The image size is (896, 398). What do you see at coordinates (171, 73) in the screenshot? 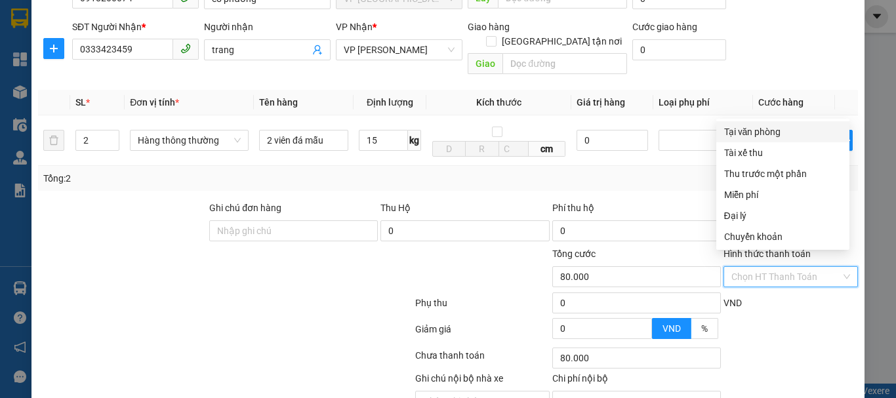
I see `span: LHP1108250119` at bounding box center [171, 73].